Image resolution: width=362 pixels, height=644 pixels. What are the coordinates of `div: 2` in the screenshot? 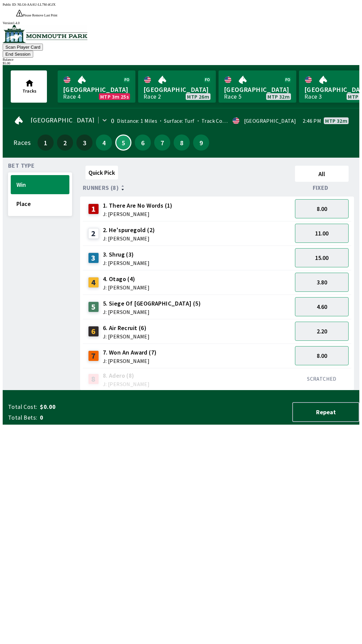 It's located at (94, 234).